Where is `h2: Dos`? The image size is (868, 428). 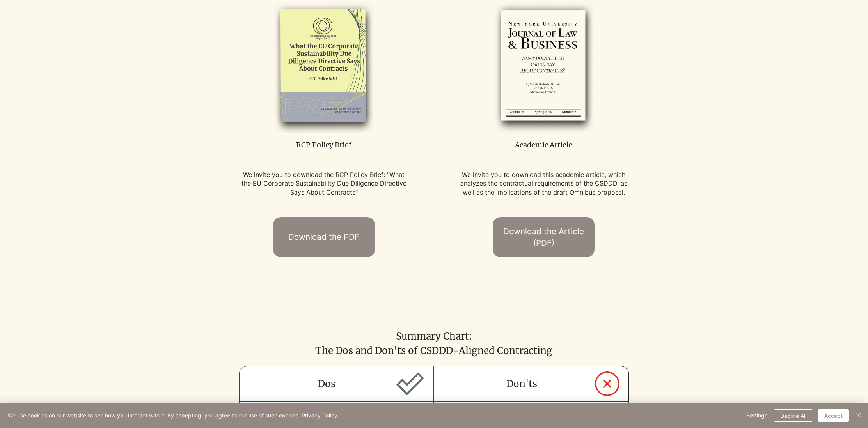
h2: Dos is located at coordinates (327, 384).